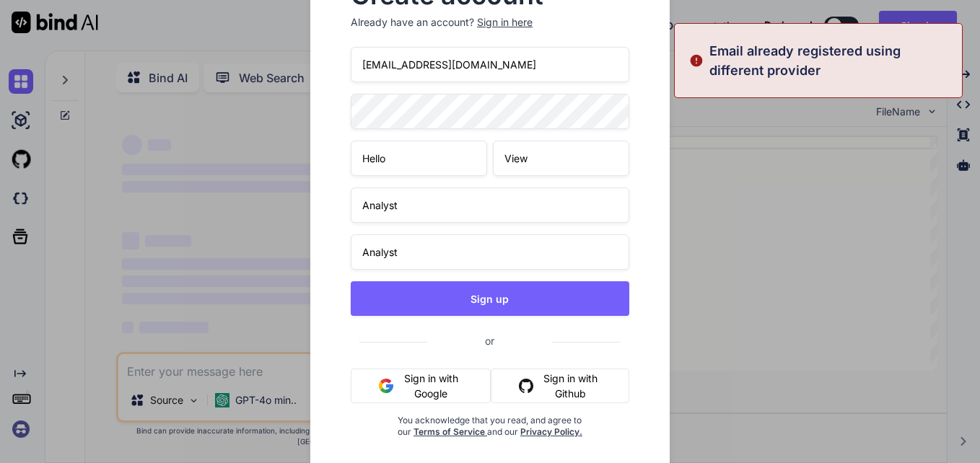 The height and width of the screenshot is (463, 980). I want to click on img: google, so click(386, 386).